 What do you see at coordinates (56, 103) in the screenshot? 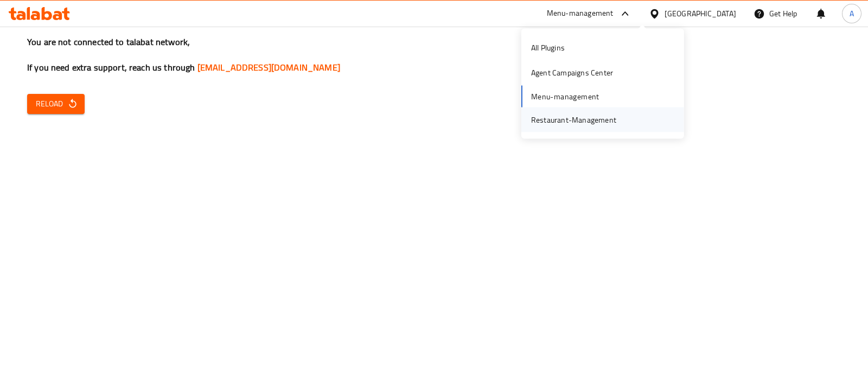
I see `button: Reload` at bounding box center [56, 103].